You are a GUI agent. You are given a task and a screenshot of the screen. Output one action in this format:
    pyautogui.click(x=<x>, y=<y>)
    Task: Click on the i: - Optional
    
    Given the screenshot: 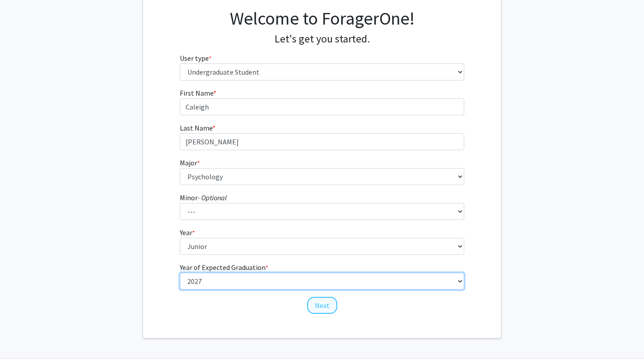 What is the action you would take?
    pyautogui.click(x=212, y=198)
    